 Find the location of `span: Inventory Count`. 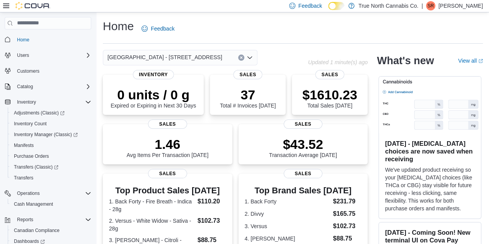

span: Inventory Count is located at coordinates (30, 124).